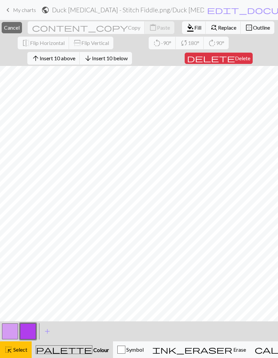  Describe the element at coordinates (95, 43) in the screenshot. I see `span: Flip Vertical` at that location.